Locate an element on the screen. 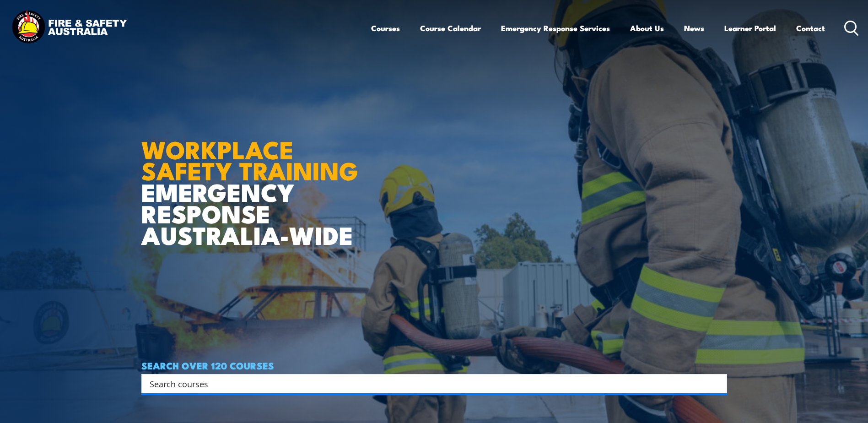 The image size is (868, 423). strong: WORKPLACE SAFETY TRAINING is located at coordinates (250, 160).